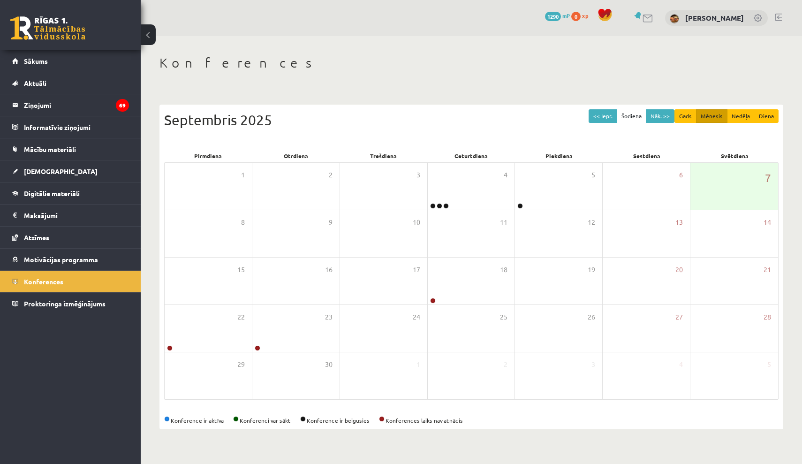  I want to click on div: Otrdiena, so click(296, 156).